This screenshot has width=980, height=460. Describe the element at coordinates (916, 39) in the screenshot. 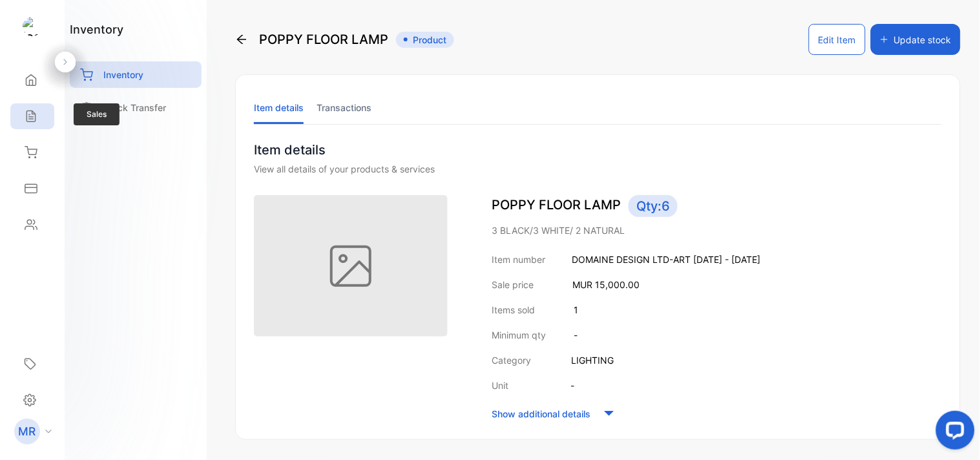

I see `button: Update stock` at that location.